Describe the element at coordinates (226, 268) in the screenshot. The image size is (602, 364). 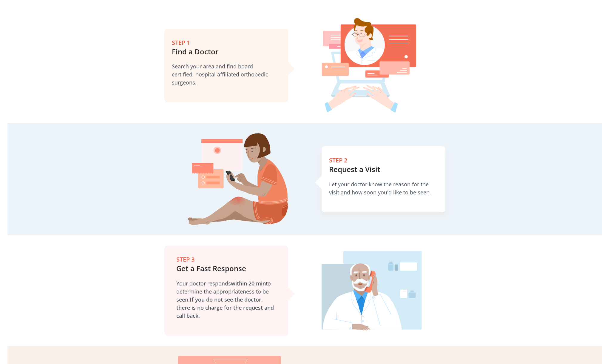
I see `h5: Get a Fast Response` at that location.